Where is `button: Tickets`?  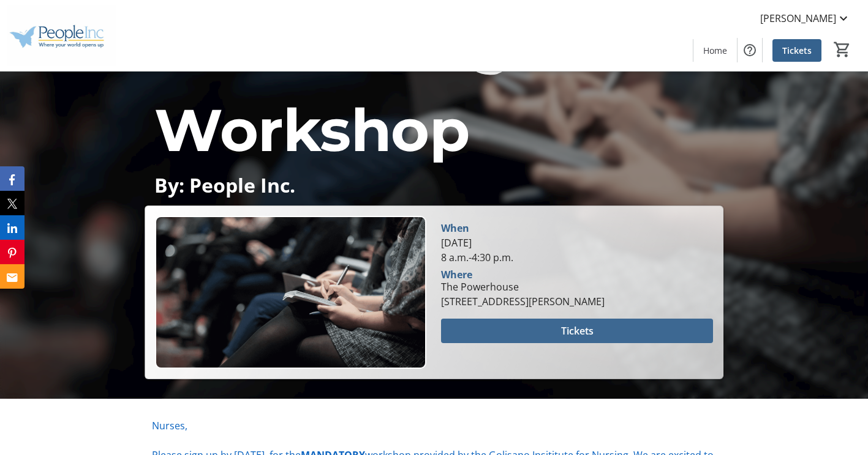 button: Tickets is located at coordinates (576, 331).